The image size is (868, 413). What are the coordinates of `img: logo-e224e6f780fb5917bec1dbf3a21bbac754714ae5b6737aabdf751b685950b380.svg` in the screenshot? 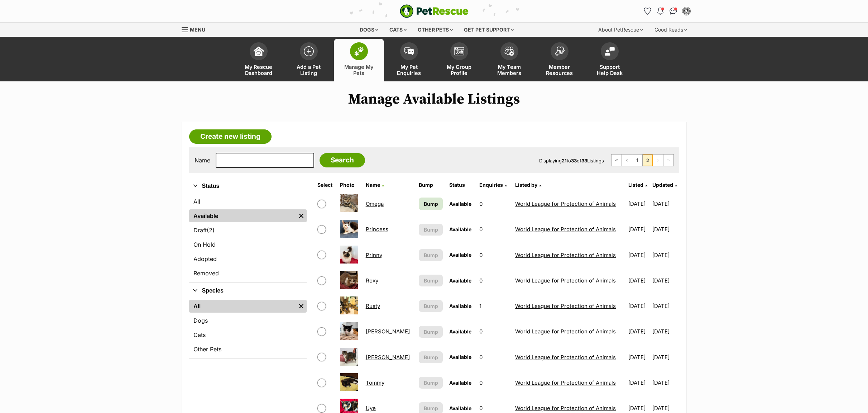 It's located at (434, 12).